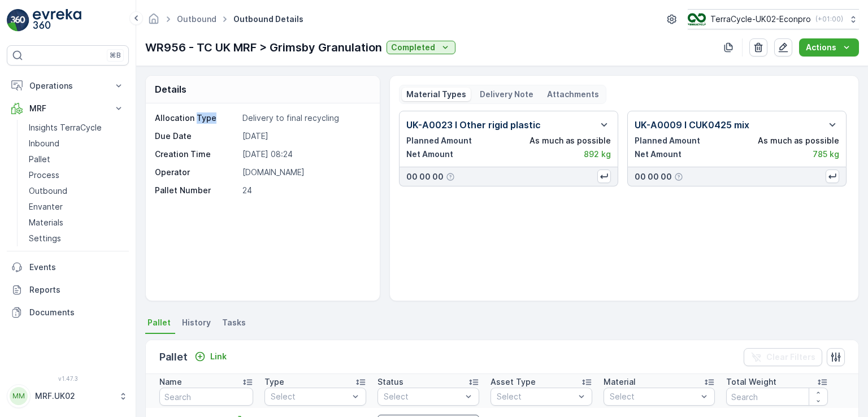 The image size is (868, 417). Describe the element at coordinates (421, 47) in the screenshot. I see `button: Completed` at that location.